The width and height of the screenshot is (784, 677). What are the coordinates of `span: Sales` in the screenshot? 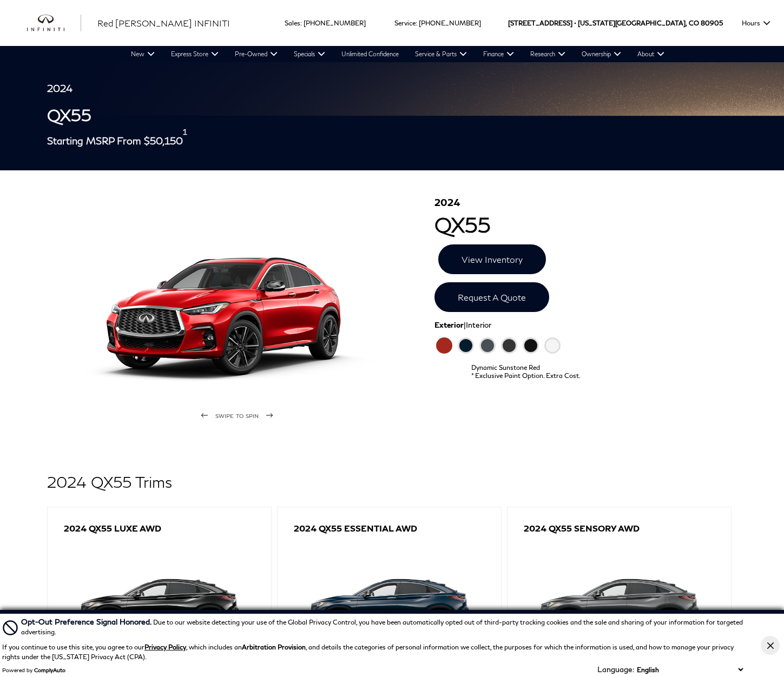 It's located at (292, 23).